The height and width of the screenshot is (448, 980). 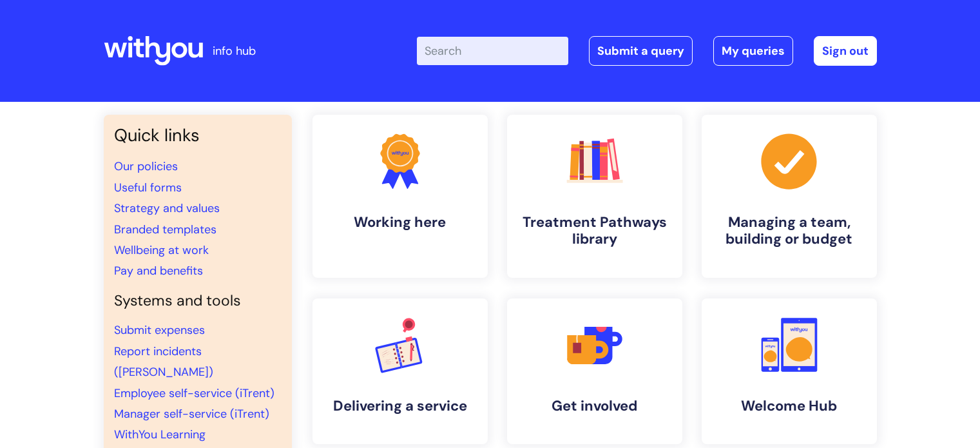 I want to click on h4: Working here, so click(x=401, y=223).